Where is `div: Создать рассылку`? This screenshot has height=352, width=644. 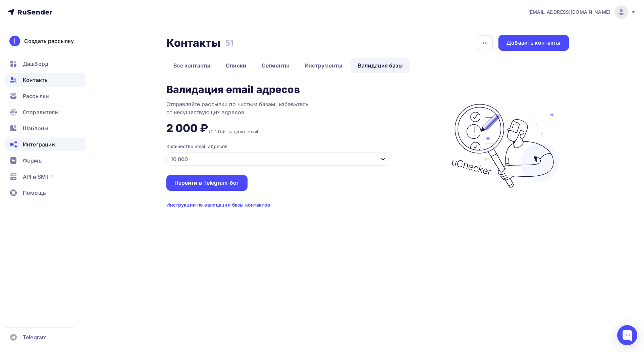 div: Создать рассылку is located at coordinates (49, 41).